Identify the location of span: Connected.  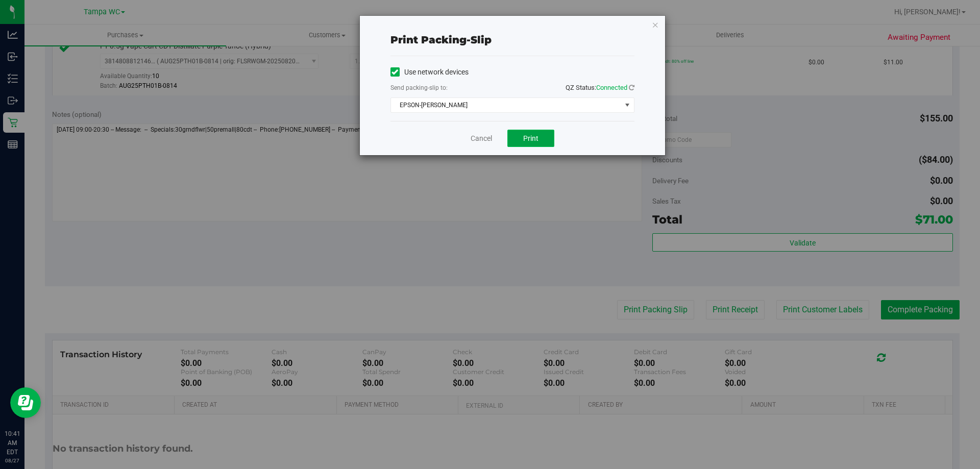
(611, 87).